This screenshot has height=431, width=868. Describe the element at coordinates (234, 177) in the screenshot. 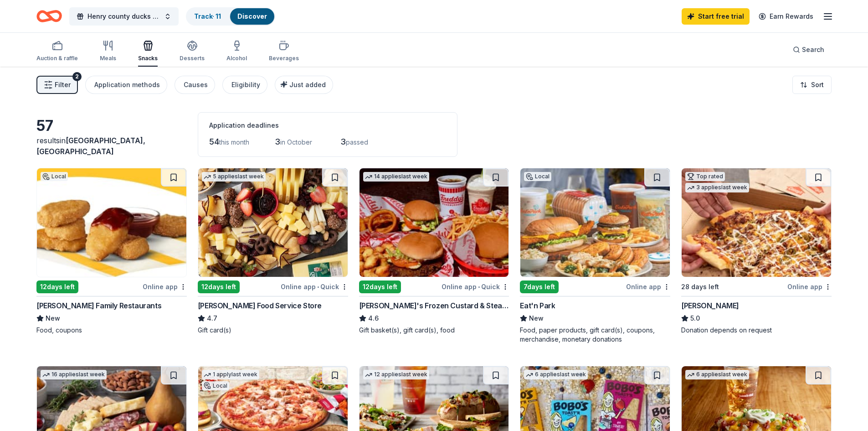

I see `div: 5 applies last week` at that location.